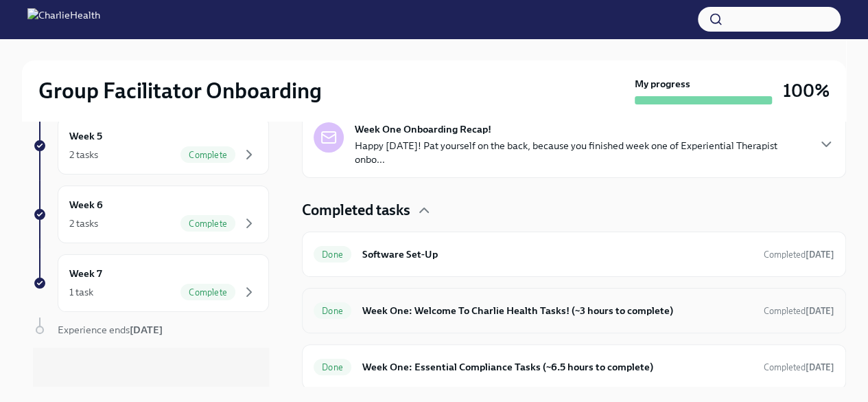  I want to click on strong: Week One Onboarding Recap!, so click(423, 129).